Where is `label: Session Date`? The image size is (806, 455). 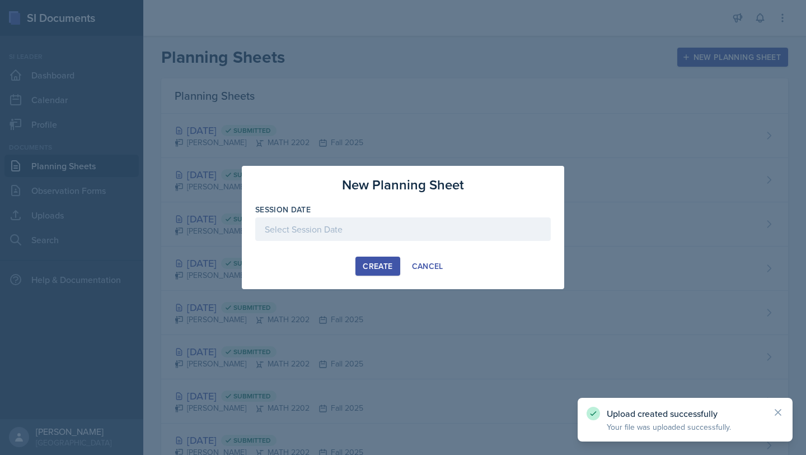
label: Session Date is located at coordinates (283, 209).